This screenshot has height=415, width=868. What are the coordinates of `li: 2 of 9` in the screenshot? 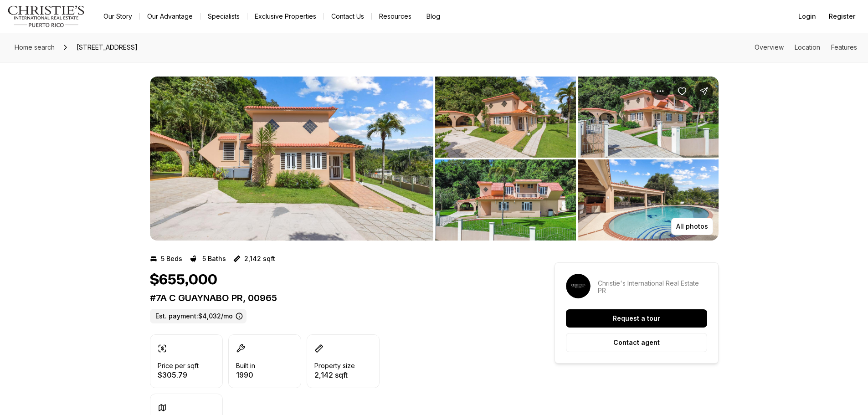 It's located at (577, 158).